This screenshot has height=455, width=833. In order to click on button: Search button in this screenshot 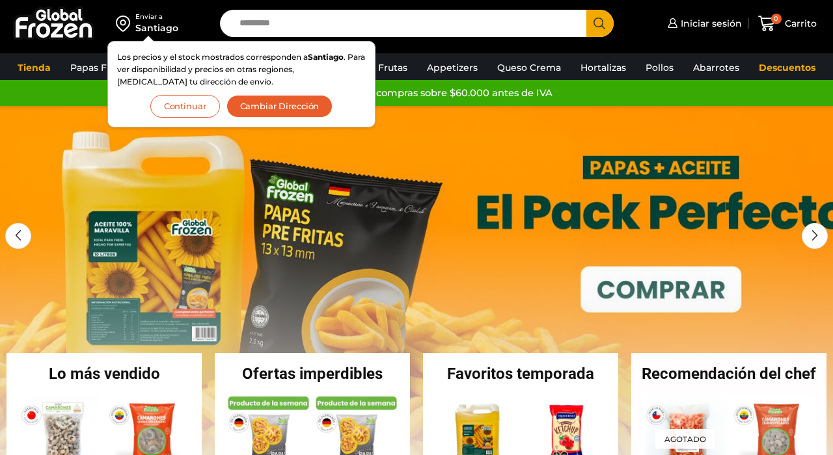, I will do `click(600, 23)`.